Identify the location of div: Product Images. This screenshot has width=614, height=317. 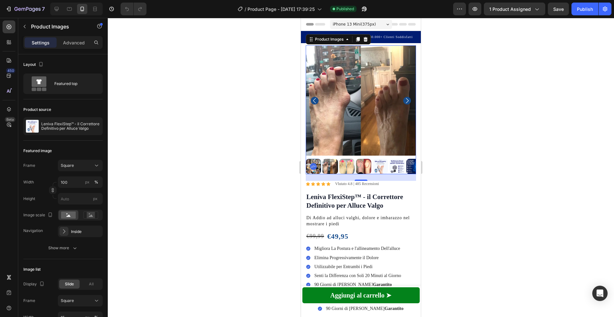
(28, 21).